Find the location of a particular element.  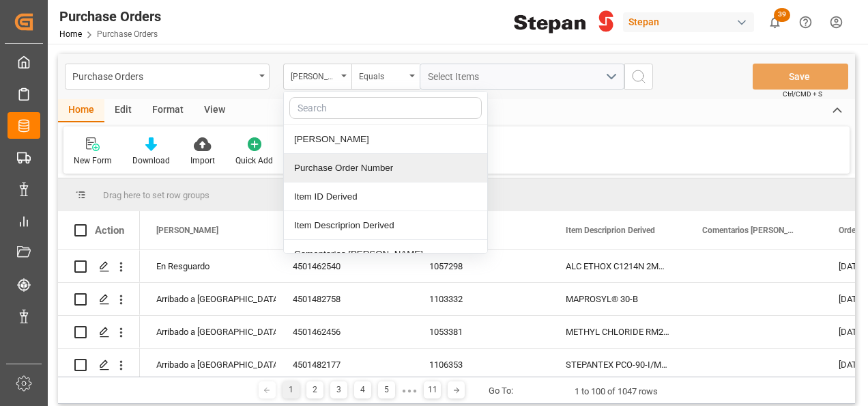

div: Action is located at coordinates (110, 230).